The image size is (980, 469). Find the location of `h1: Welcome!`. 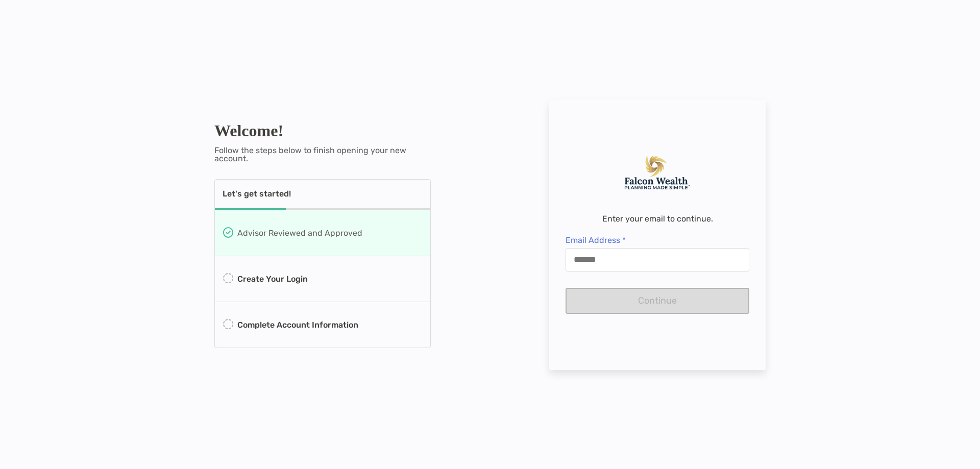

h1: Welcome! is located at coordinates (322, 131).